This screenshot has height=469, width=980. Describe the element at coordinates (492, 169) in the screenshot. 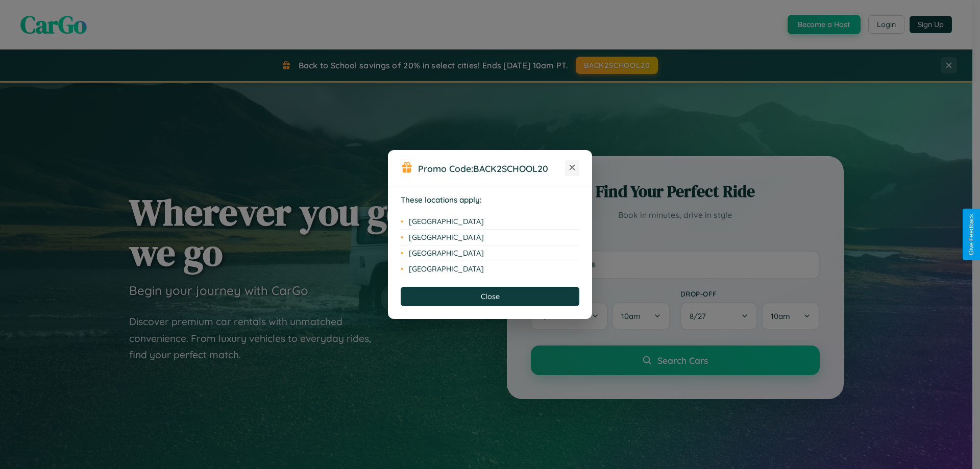

I see `h3: Promo Code:` at that location.